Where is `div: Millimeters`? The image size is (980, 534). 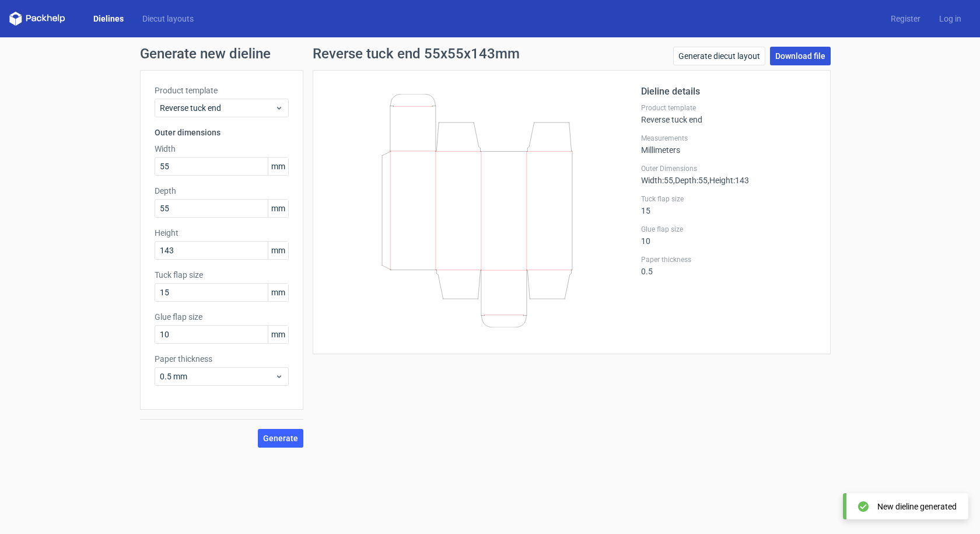 div: Millimeters is located at coordinates (728, 144).